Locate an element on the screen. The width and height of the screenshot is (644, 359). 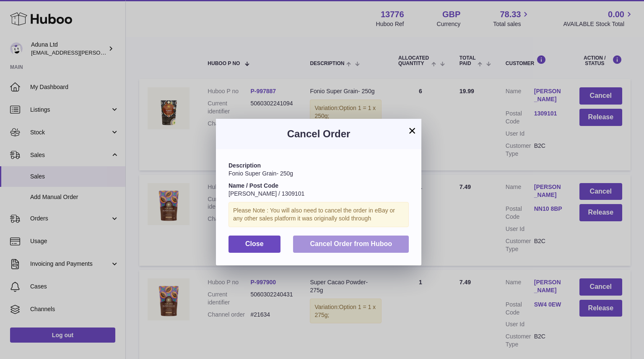
strong: Description is located at coordinates (244, 165).